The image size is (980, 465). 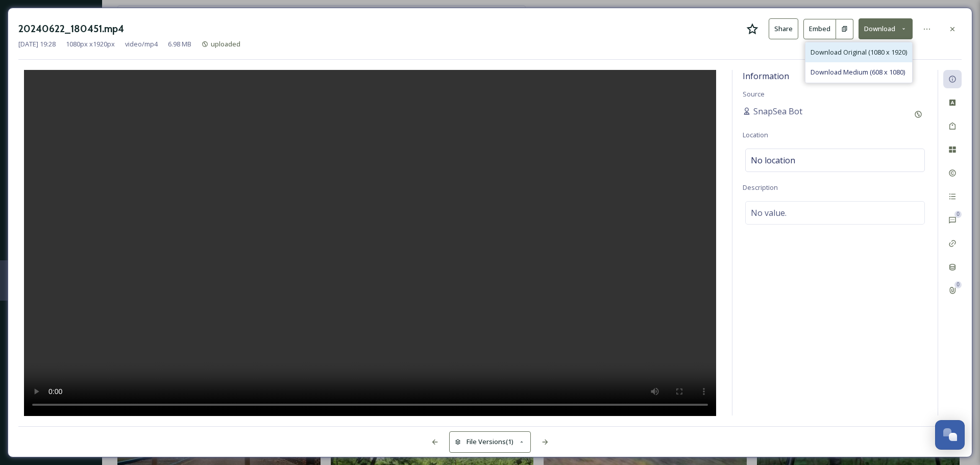 What do you see at coordinates (858, 52) in the screenshot?
I see `span: Download Original (1080 x 1920)` at bounding box center [858, 52].